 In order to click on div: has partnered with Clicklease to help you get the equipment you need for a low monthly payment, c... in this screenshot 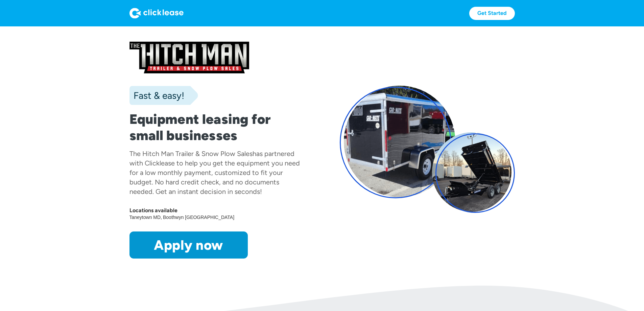, I will do `click(215, 172)`.